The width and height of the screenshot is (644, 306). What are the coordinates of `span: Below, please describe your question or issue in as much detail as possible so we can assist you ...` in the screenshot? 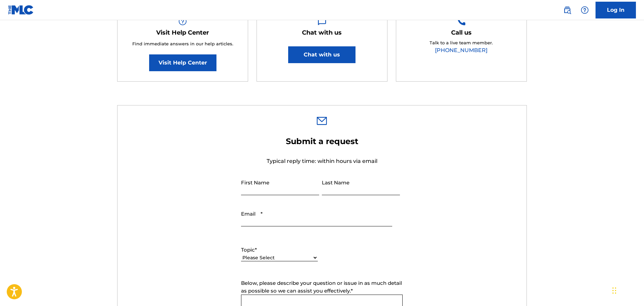 It's located at (321, 287).